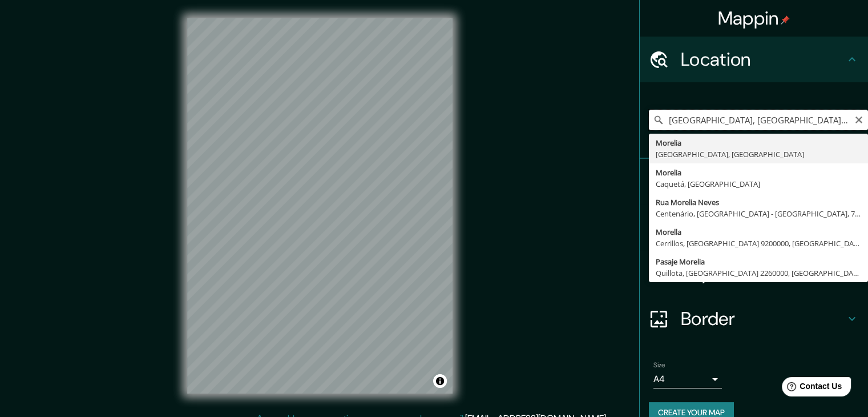 The height and width of the screenshot is (417, 868). Describe the element at coordinates (754, 18) in the screenshot. I see `h4: Mappin` at that location.